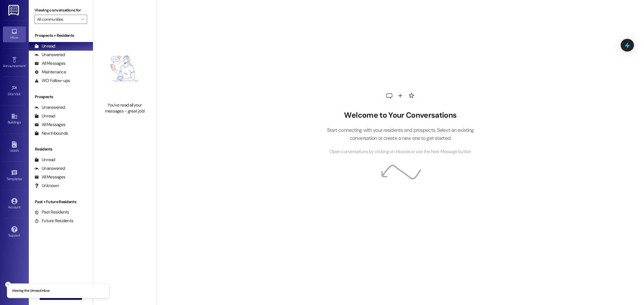  I want to click on div: New Inbounds, so click(51, 133).